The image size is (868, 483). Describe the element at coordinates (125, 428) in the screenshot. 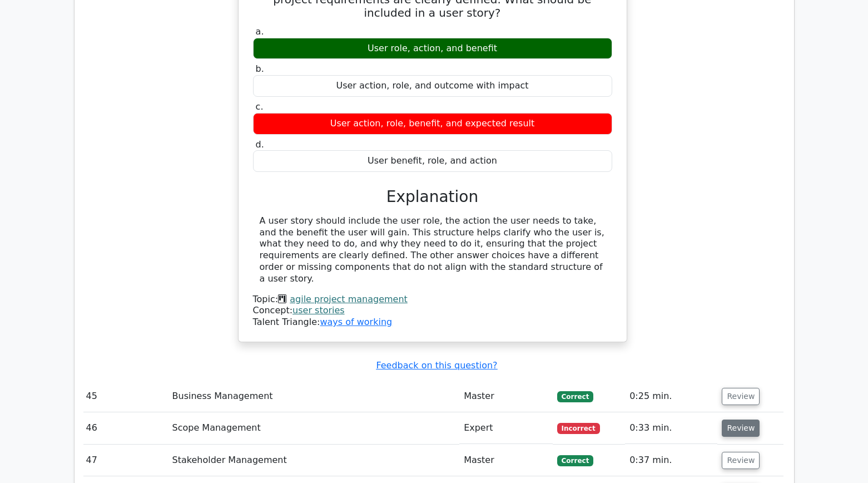

I see `td: 46` at that location.